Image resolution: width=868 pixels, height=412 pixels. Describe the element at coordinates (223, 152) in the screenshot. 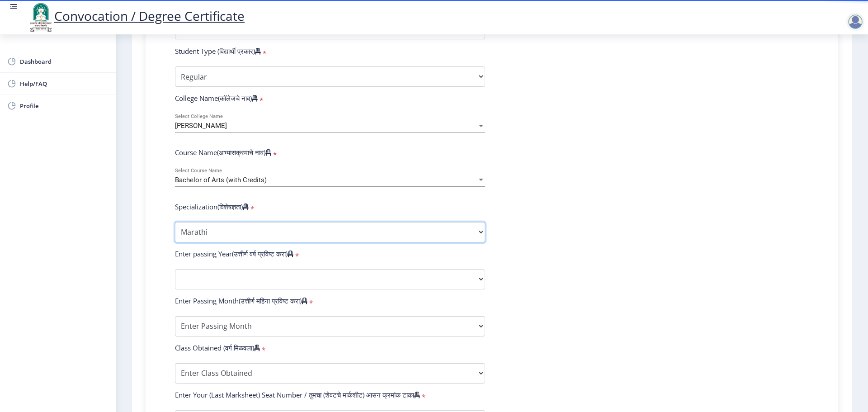

I see `label: Course Name(अभ्यासक्रमाचे नाव)` at that location.